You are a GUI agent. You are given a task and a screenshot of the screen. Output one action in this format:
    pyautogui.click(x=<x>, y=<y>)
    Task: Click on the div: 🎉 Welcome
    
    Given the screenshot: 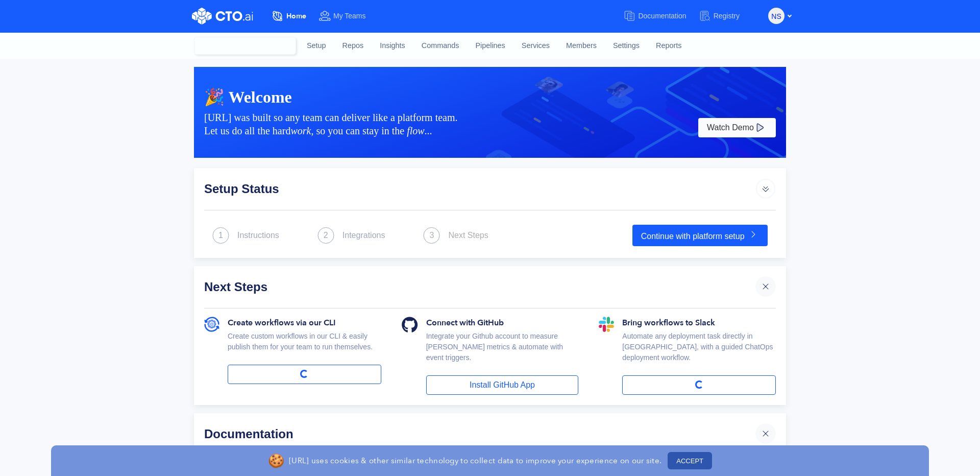 What is the action you would take?
    pyautogui.click(x=490, y=97)
    